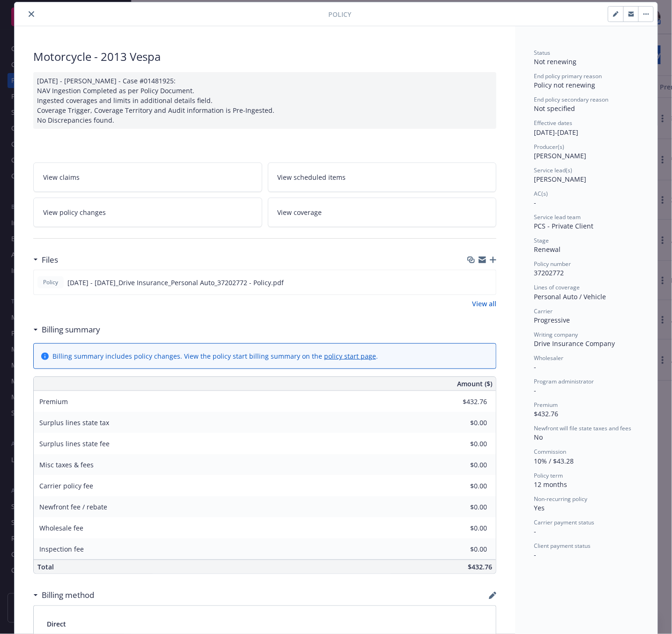 Image resolution: width=672 pixels, height=634 pixels. I want to click on a: View all, so click(485, 303).